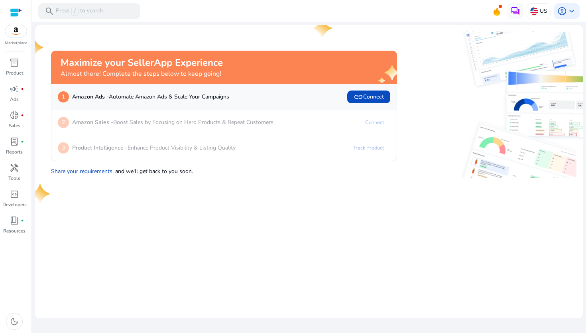 The height and width of the screenshot is (333, 586). What do you see at coordinates (14, 63) in the screenshot?
I see `span: inventory_2` at bounding box center [14, 63].